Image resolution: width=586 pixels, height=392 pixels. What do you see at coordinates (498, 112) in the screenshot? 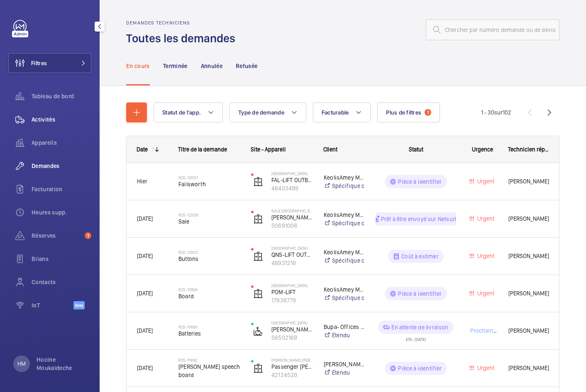
I see `span: sur` at bounding box center [498, 112].